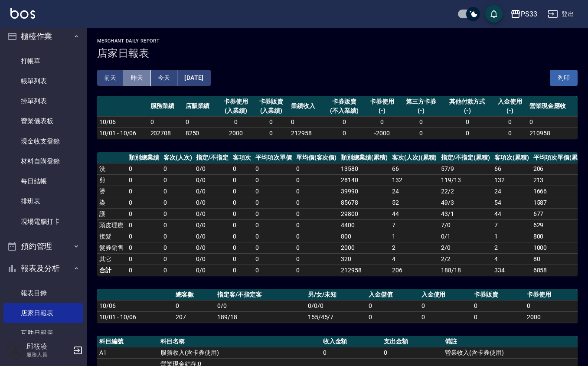  What do you see at coordinates (44, 36) in the screenshot?
I see `button: 櫃檯作業` at bounding box center [44, 36].